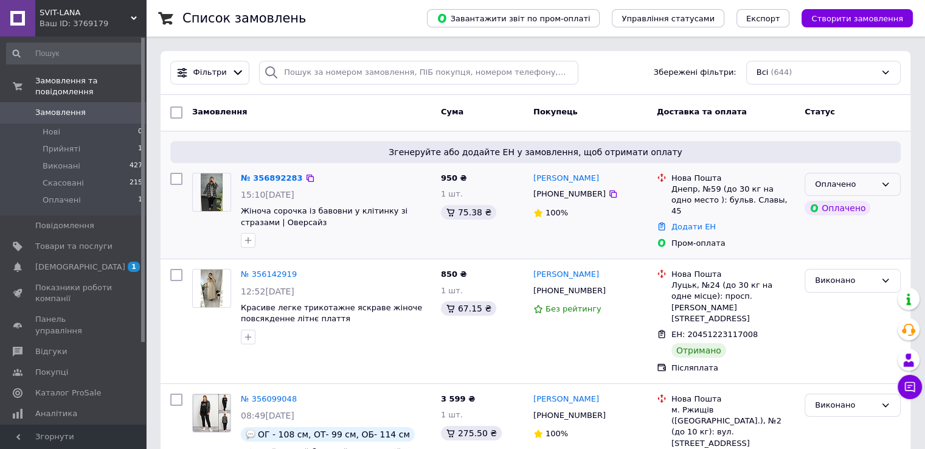 This screenshot has width=925, height=449. I want to click on span: Управління статусами, so click(668, 18).